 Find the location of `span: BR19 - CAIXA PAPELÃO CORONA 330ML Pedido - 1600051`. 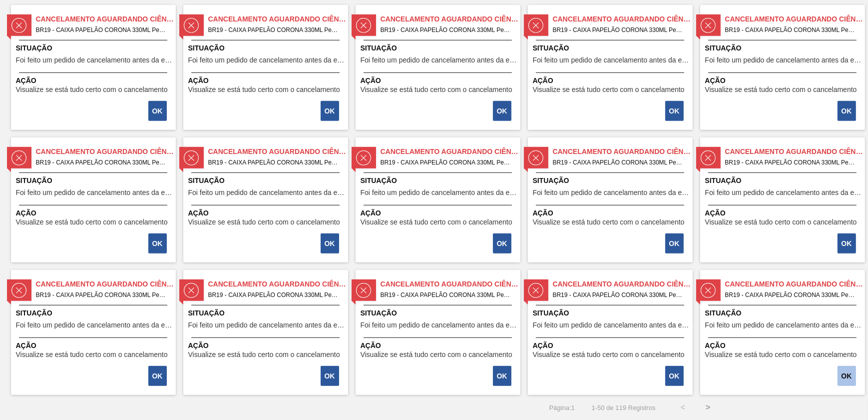

span: BR19 - CAIXA PAPELÃO CORONA 330ML Pedido - 1600051 is located at coordinates (446, 30).